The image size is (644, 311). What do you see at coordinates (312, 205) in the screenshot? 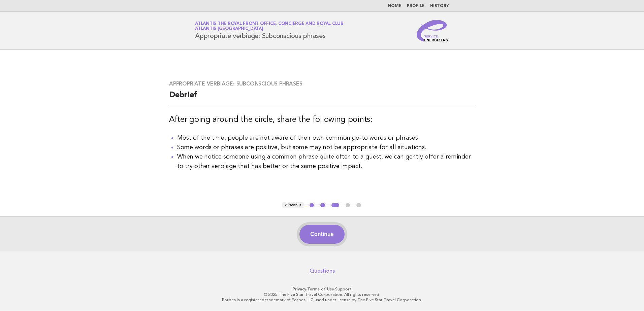
I see `button: 1` at bounding box center [312, 205].